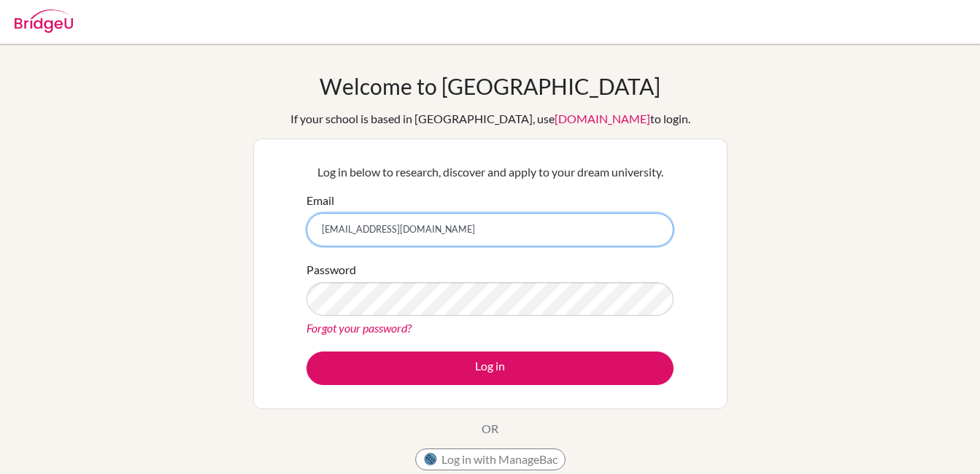  What do you see at coordinates (320, 201) in the screenshot?
I see `label: Email` at bounding box center [320, 201].